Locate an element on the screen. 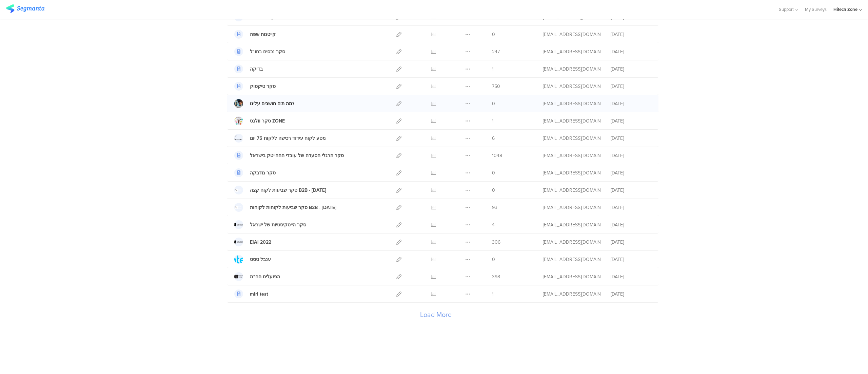 The height and width of the screenshot is (374, 868). div: מה ת'ם חושבים עלינו? is located at coordinates (272, 104).